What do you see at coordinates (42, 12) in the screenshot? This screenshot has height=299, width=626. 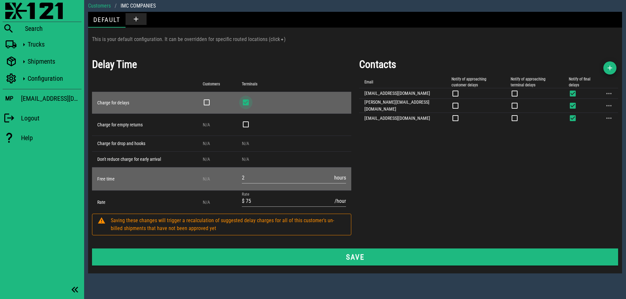 I see `a: Blackfly` at bounding box center [42, 12].